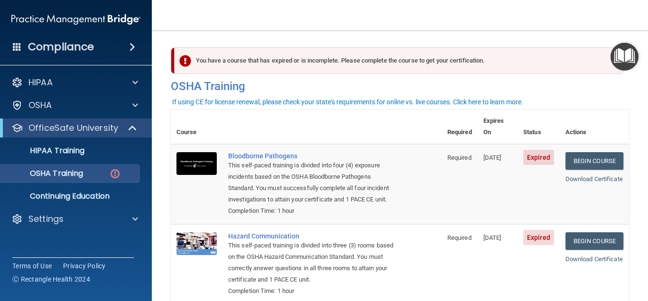 The image size is (648, 301). What do you see at coordinates (74, 105) in the screenshot?
I see `a: OSHA` at bounding box center [74, 105].